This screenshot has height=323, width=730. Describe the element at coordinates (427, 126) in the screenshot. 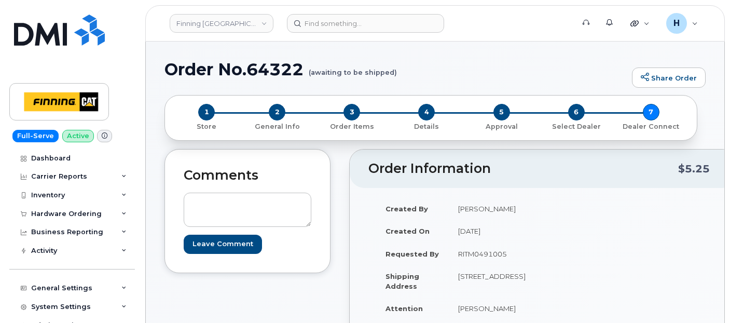

I see `a: 4 Details` at that location.